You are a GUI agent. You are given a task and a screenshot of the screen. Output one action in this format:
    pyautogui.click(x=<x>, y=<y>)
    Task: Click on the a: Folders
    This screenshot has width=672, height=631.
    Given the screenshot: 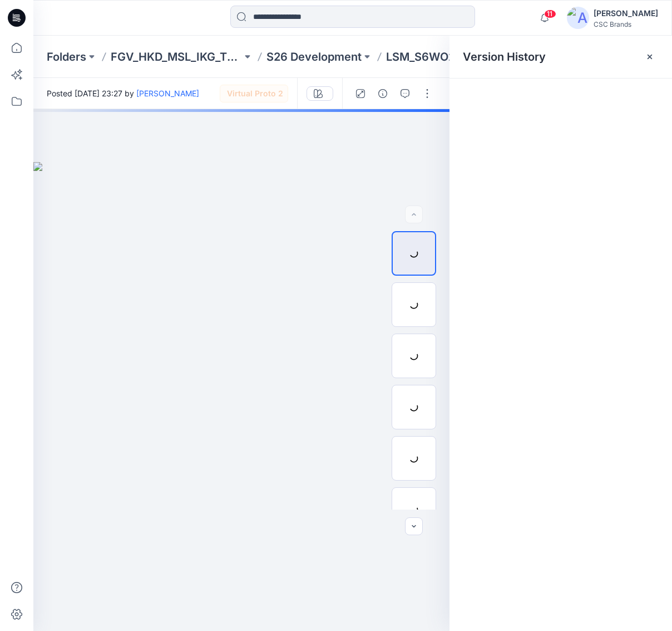 What is the action you would take?
    pyautogui.click(x=66, y=57)
    